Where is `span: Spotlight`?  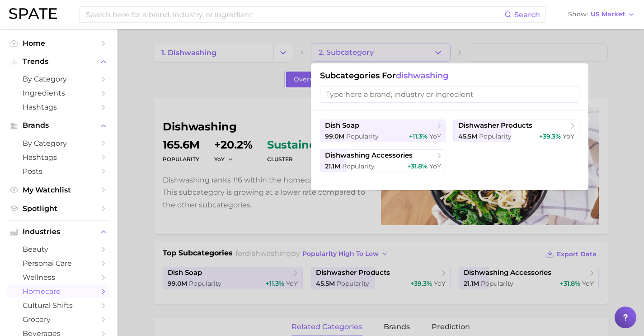 span: Spotlight is located at coordinates (59, 208).